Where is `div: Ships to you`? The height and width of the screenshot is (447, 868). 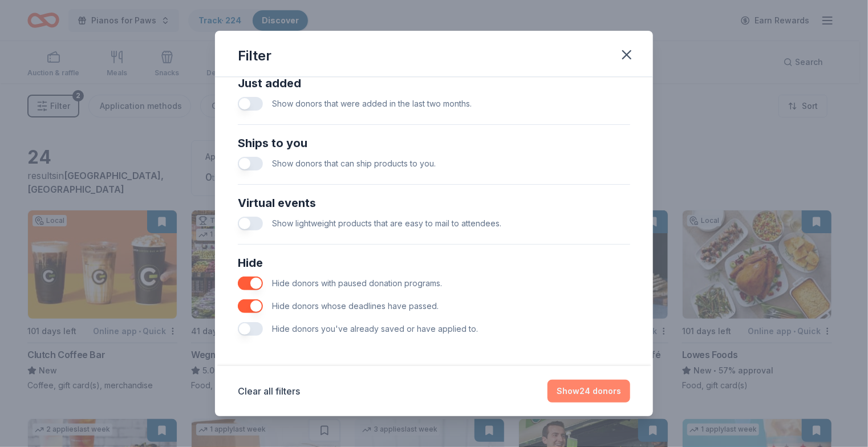 div: Ships to you is located at coordinates (434, 143).